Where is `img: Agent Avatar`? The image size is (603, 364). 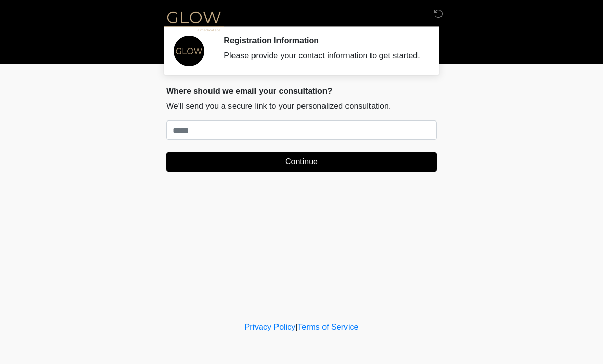 img: Agent Avatar is located at coordinates (189, 51).